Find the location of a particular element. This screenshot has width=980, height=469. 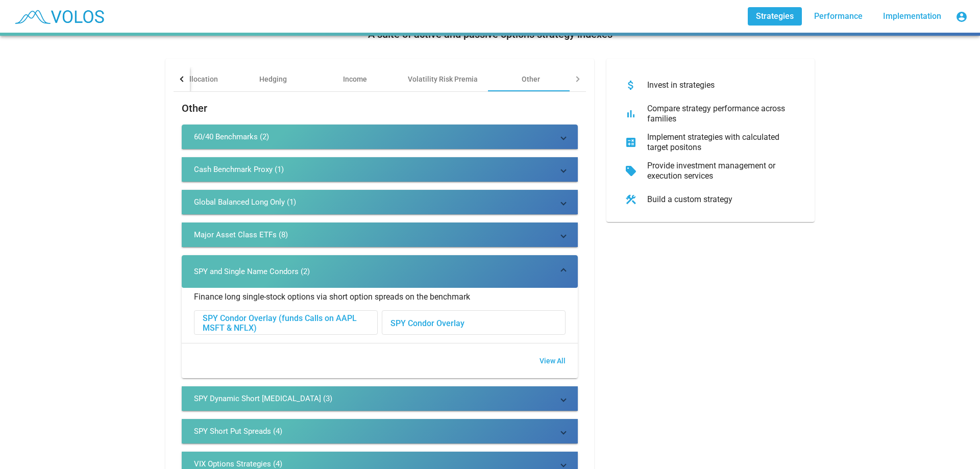

mat-icon: account_circle is located at coordinates (961, 17).